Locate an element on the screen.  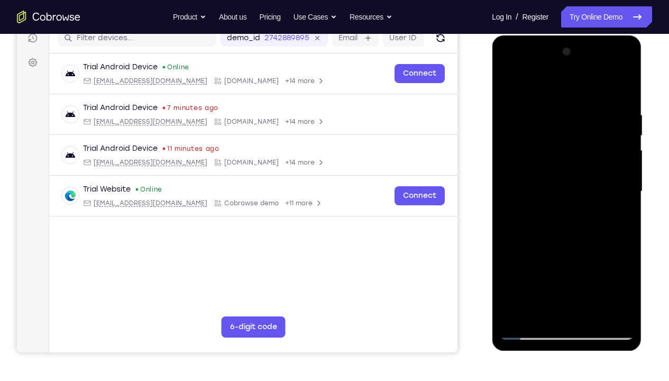
div: Trial Website is located at coordinates (90, 191).